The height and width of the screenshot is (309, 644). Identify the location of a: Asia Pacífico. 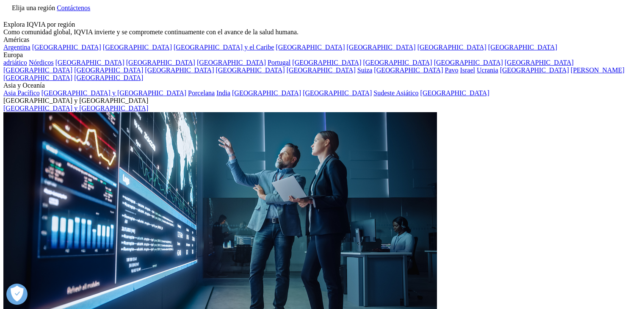
(22, 93).